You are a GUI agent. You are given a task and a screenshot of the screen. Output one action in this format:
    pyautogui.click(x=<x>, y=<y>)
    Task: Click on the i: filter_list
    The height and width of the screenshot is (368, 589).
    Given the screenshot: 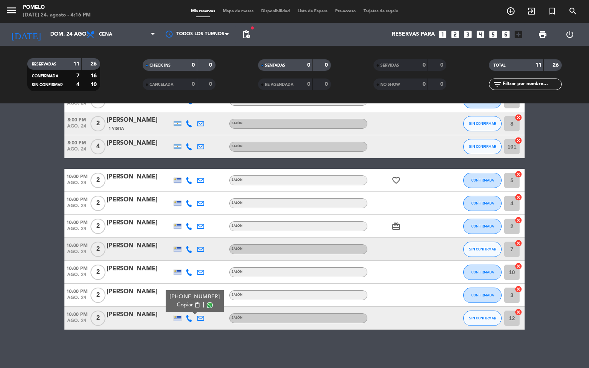 What is the action you would take?
    pyautogui.click(x=497, y=84)
    